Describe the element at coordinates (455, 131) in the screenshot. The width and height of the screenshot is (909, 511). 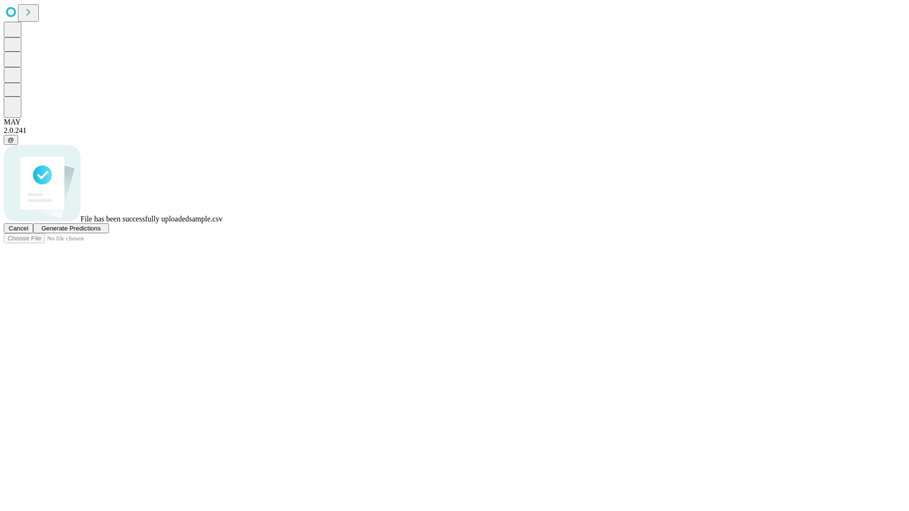
I see `div: 2.0.241` at that location.